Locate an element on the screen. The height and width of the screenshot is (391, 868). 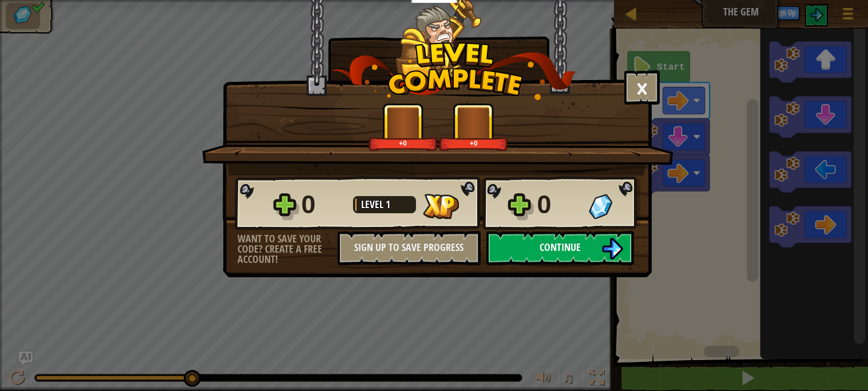
img: level_complete.png is located at coordinates (453, 71).